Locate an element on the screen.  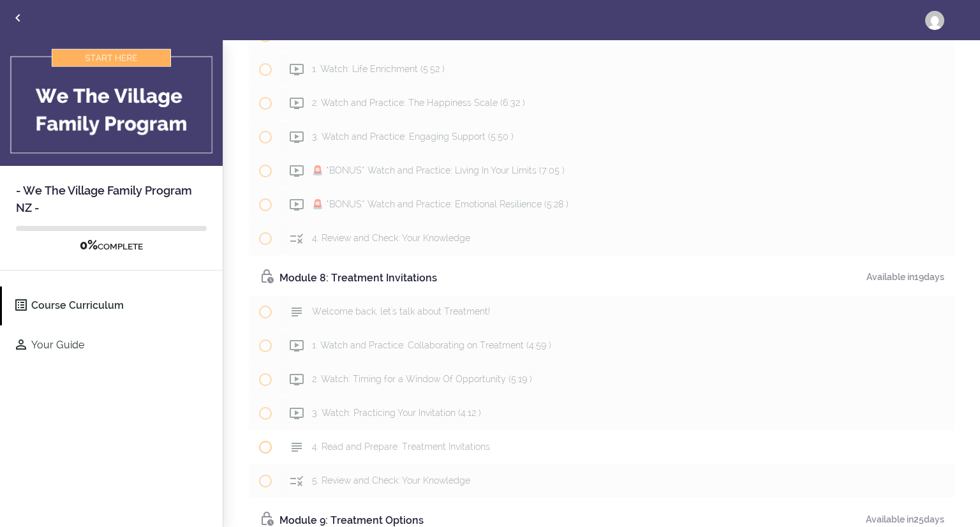
span: 5. Review and Check: Your Knowledge is located at coordinates (391, 481).